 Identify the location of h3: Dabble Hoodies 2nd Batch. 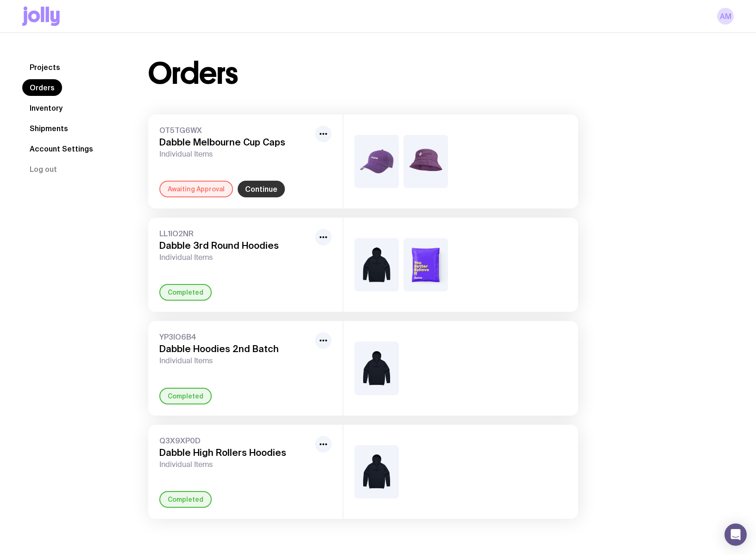
(235, 349).